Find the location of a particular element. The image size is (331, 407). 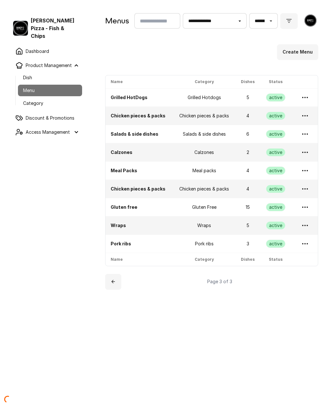

a: Dashboard is located at coordinates (46, 51).